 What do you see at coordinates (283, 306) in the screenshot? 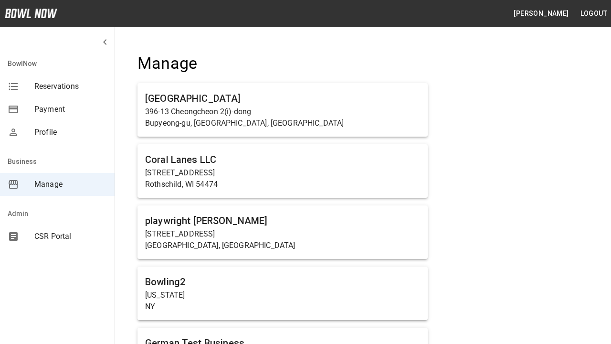
I see `p: NY` at bounding box center [283, 306].